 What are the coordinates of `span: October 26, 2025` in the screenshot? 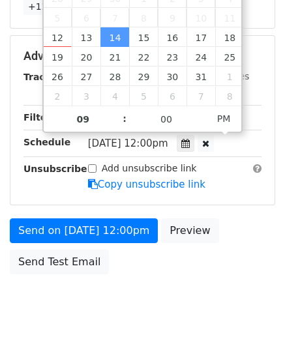 It's located at (58, 76).